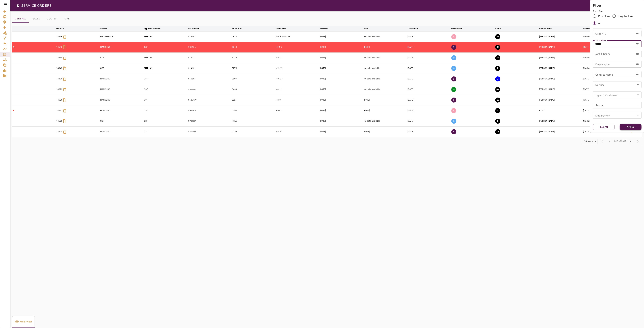  I want to click on button: Apply, so click(631, 127).